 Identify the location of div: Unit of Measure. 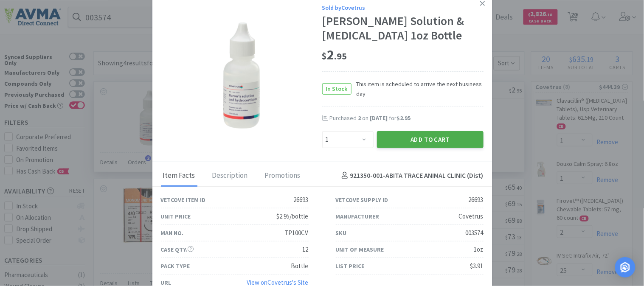
(360, 249).